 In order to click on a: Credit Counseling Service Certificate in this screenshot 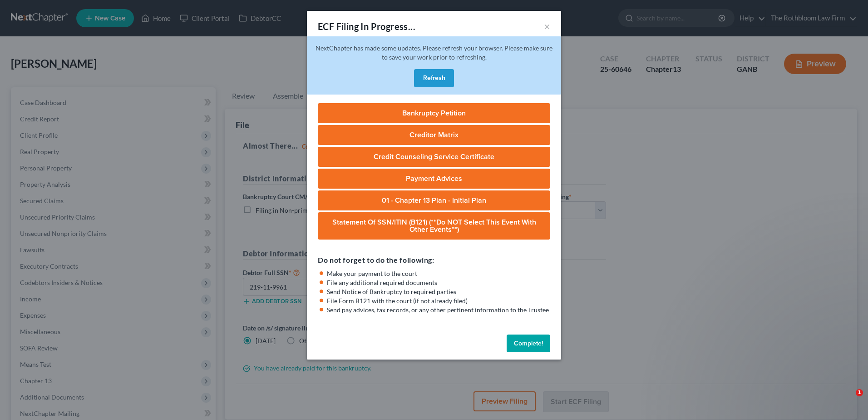, I will do `click(434, 157)`.